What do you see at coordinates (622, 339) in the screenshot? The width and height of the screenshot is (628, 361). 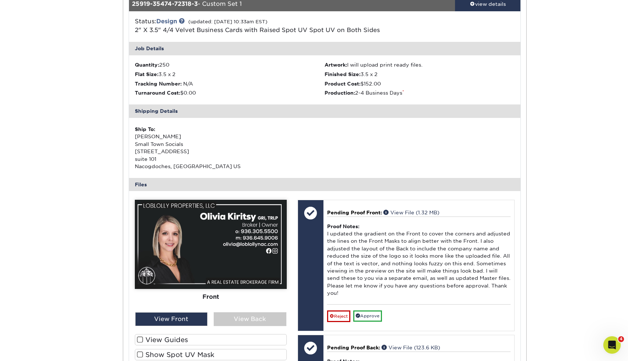 I see `span: 4` at bounding box center [622, 339].